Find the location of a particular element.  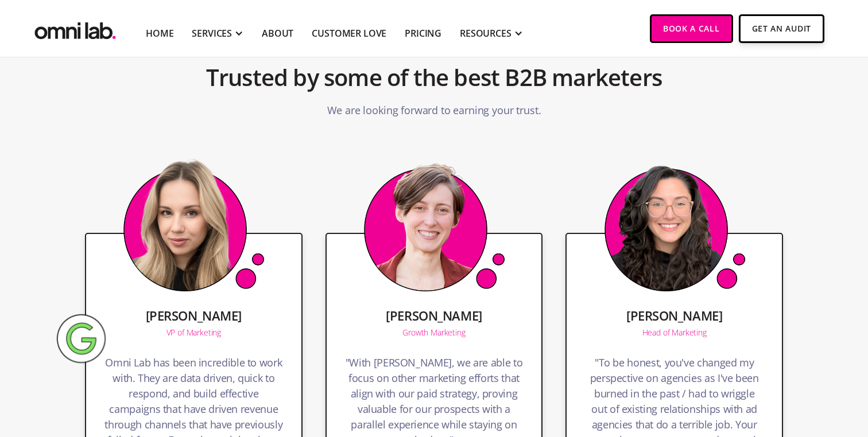

a: Get An Audit is located at coordinates (781, 29).